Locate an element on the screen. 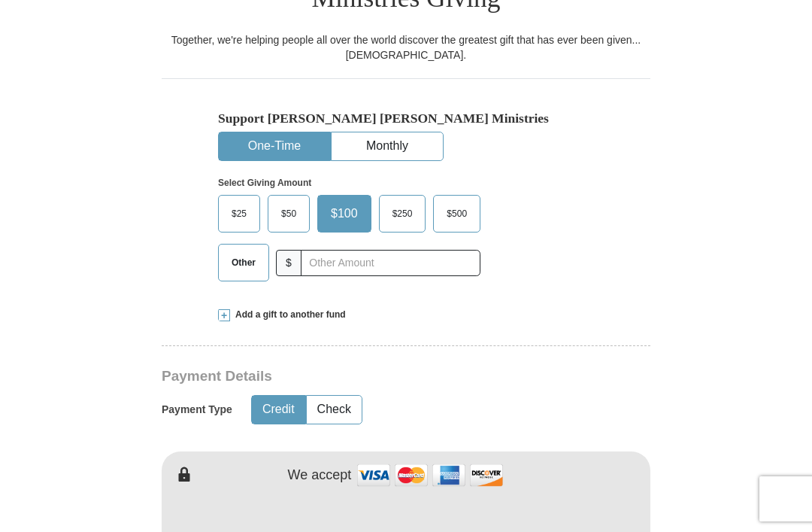  span: Add a gift to another fund is located at coordinates (288, 314).